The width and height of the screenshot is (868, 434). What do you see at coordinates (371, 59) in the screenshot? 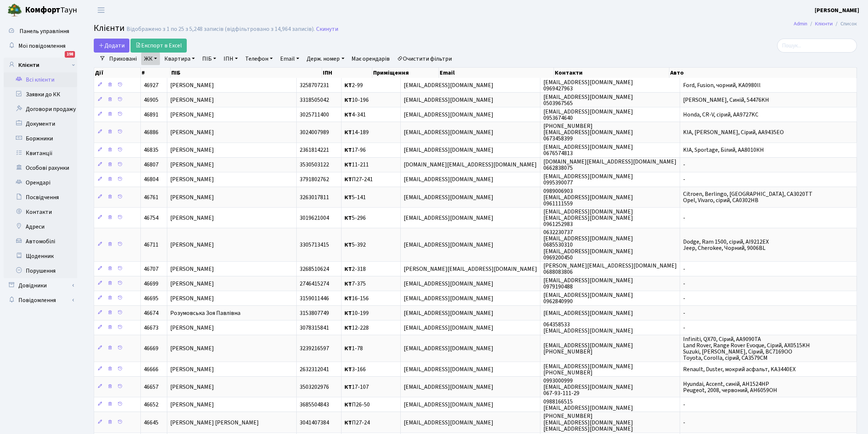
I see `a: Має орендарів` at bounding box center [371, 59].